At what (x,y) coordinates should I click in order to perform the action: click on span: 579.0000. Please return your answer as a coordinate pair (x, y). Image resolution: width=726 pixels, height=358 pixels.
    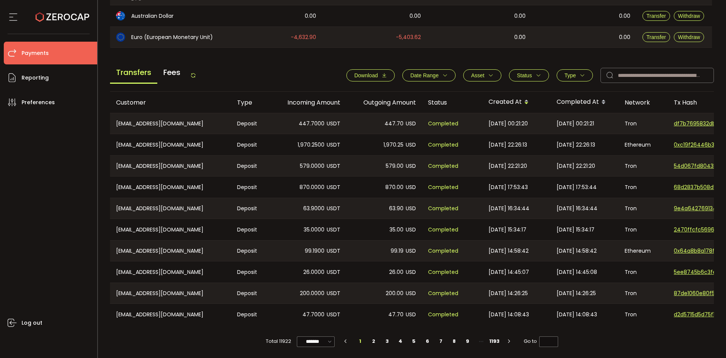
    Looking at the image, I should click on (312, 166).